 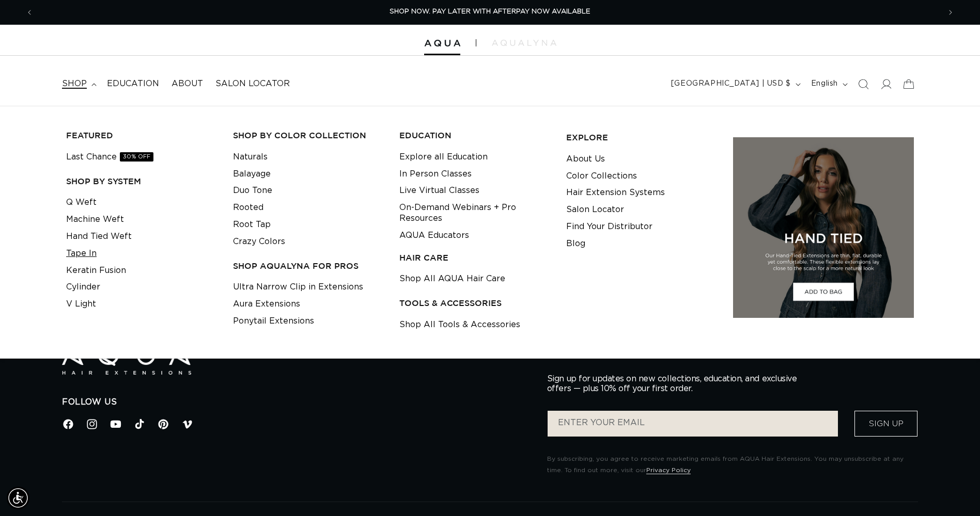 What do you see at coordinates (443, 157) in the screenshot?
I see `a: Explore all Education` at bounding box center [443, 157].